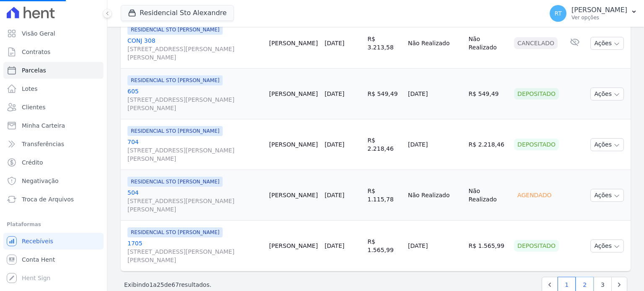 The height and width of the screenshot is (291, 644). What do you see at coordinates (53, 144) in the screenshot?
I see `a: Transferências` at bounding box center [53, 144].